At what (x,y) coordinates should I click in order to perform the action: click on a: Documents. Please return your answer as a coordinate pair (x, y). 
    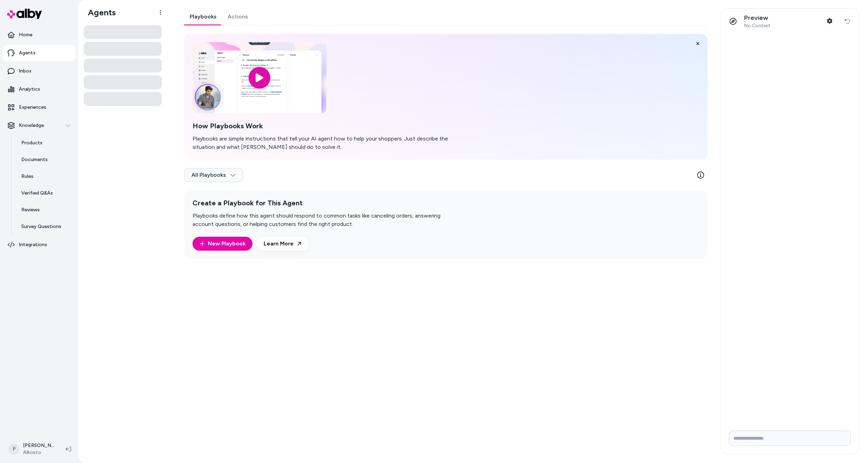
    Looking at the image, I should click on (45, 160).